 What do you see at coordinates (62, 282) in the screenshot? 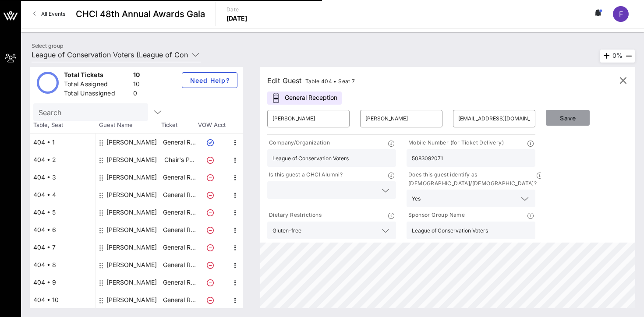
I see `div: 404 • 9` at bounding box center [62, 282].